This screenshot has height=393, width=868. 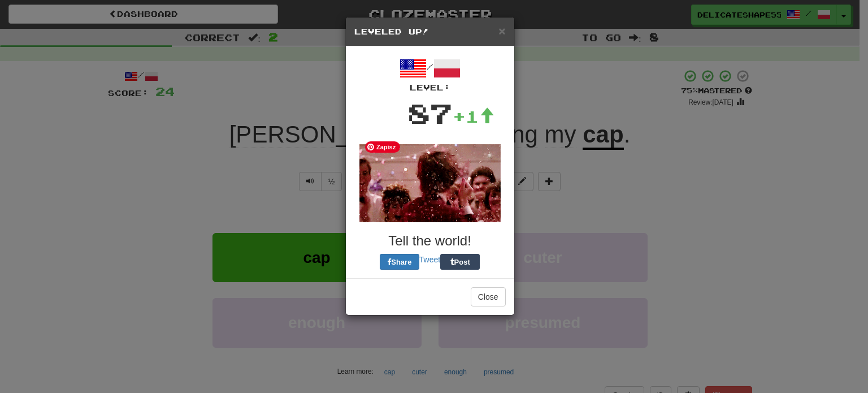 I want to click on img: kevin-bacon-45c228efc3db0f333faed3a78f19b6d7c867765aaadacaa7c55ae667c030a76f.gif, so click(x=430, y=183).